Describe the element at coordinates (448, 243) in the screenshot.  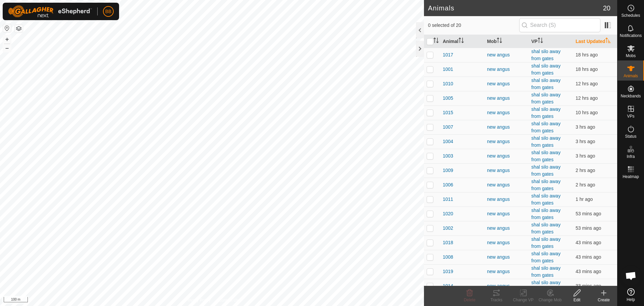
I see `span: 1018` at that location.